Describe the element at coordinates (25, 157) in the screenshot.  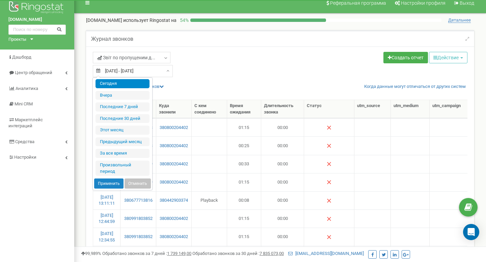
I see `span: Настройки` at that location.